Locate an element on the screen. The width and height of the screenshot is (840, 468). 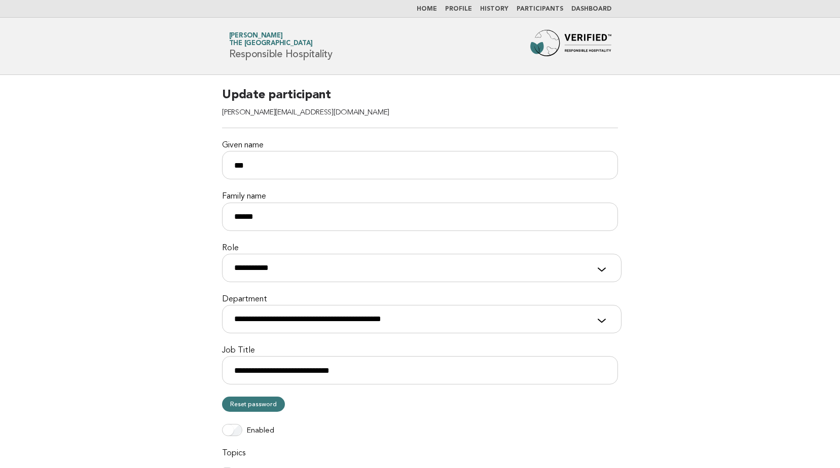
a: Participants is located at coordinates (540, 9).